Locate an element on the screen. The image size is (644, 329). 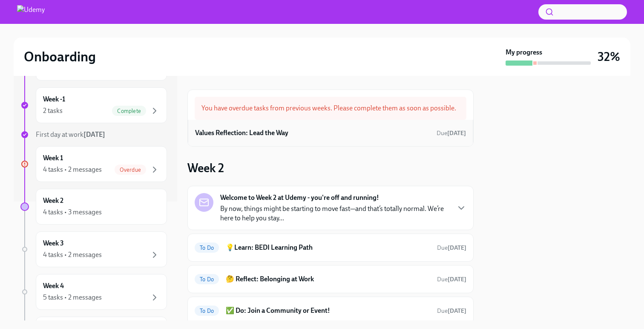
h6: Values Reflection: Lead the Way is located at coordinates (242, 133).